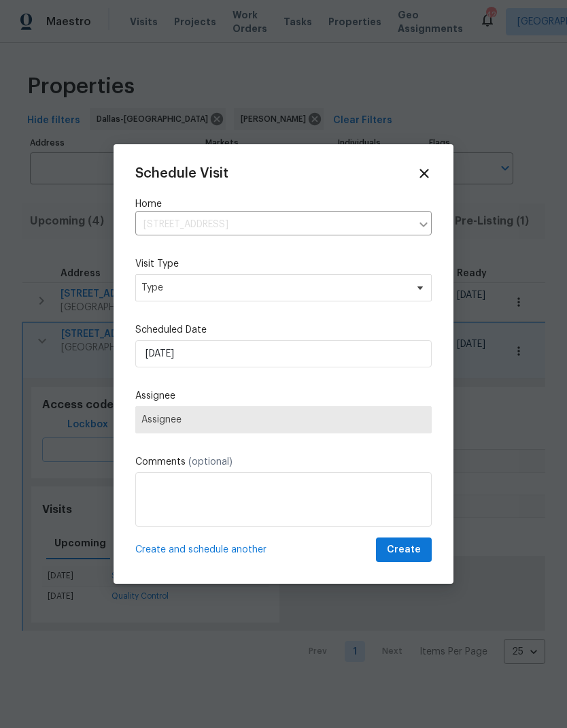 Image resolution: width=567 pixels, height=728 pixels. Describe the element at coordinates (284, 420) in the screenshot. I see `span: Assignee` at that location.